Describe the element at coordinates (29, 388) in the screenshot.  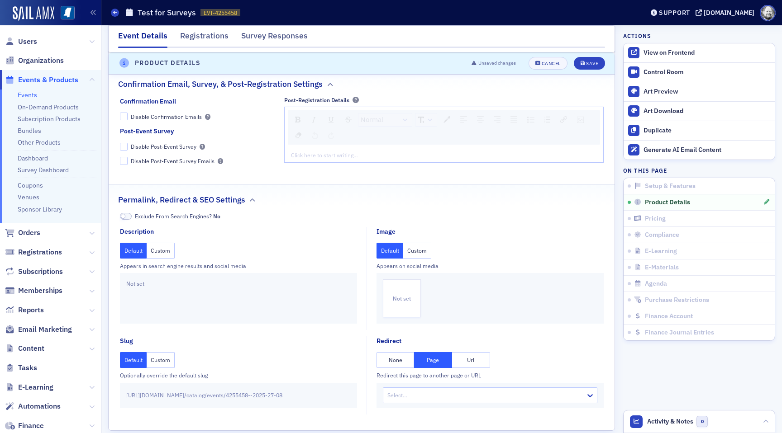
I see `a: E-Learning` at that location.